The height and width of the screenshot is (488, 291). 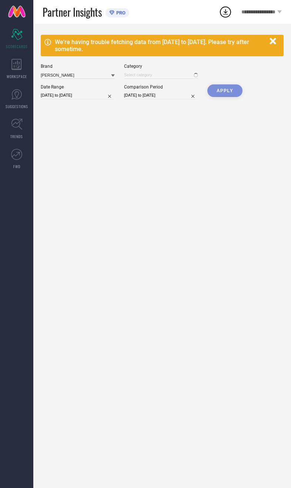 What do you see at coordinates (120, 13) in the screenshot?
I see `span: PRO` at bounding box center [120, 13].